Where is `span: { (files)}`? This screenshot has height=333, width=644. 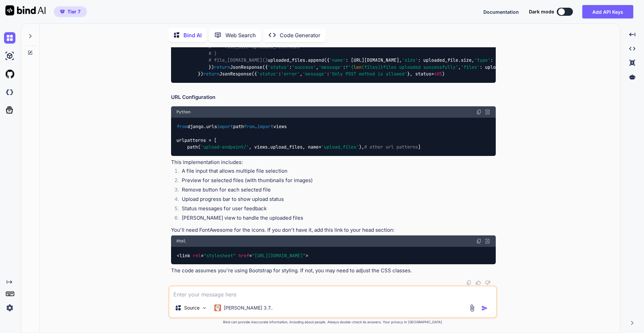 span: { (files)} is located at coordinates (367, 67).